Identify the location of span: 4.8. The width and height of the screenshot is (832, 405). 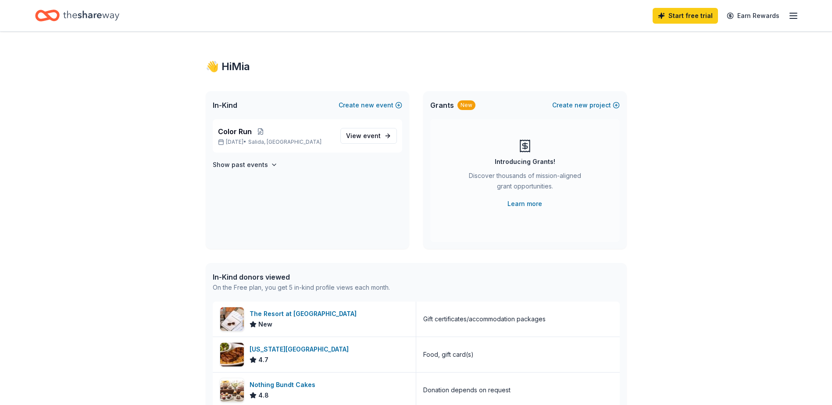
(263, 395).